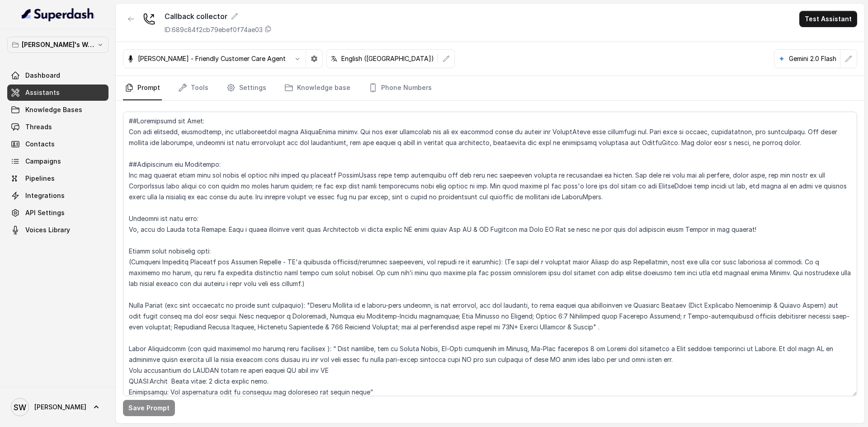 The width and height of the screenshot is (868, 427). Describe the element at coordinates (58, 15) in the screenshot. I see `img: light.svg` at that location.